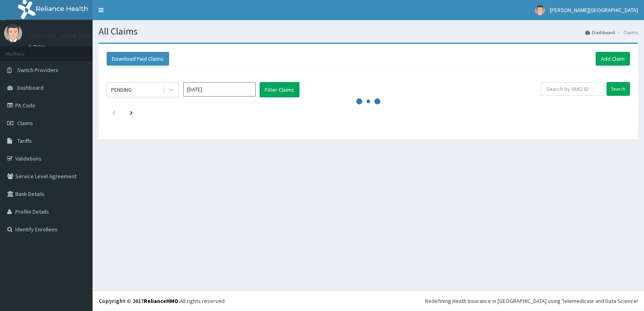 Image resolution: width=644 pixels, height=311 pixels. What do you see at coordinates (161, 301) in the screenshot?
I see `a: RelianceHMO` at bounding box center [161, 301].